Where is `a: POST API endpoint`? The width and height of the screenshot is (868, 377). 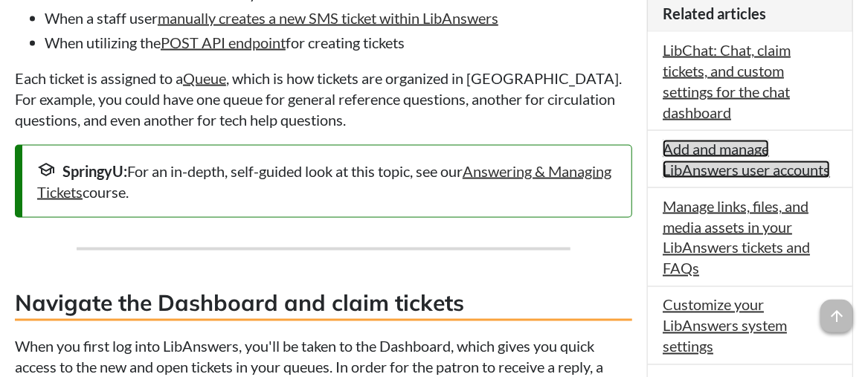 a: POST API endpoint is located at coordinates (223, 42).